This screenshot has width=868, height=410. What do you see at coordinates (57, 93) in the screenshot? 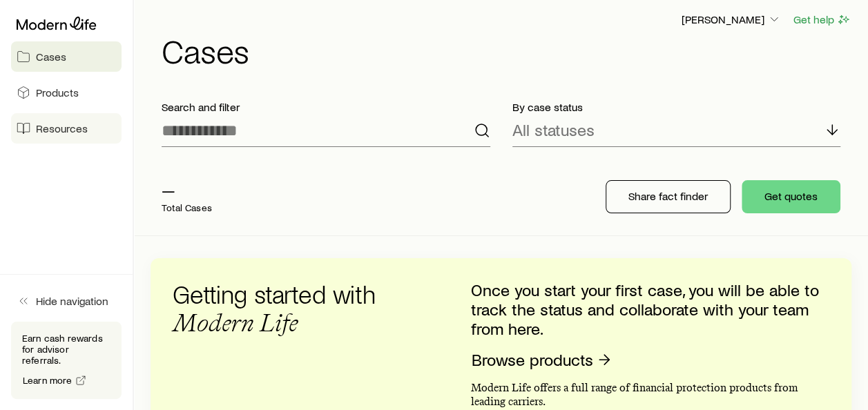
I see `span: Products` at bounding box center [57, 93].